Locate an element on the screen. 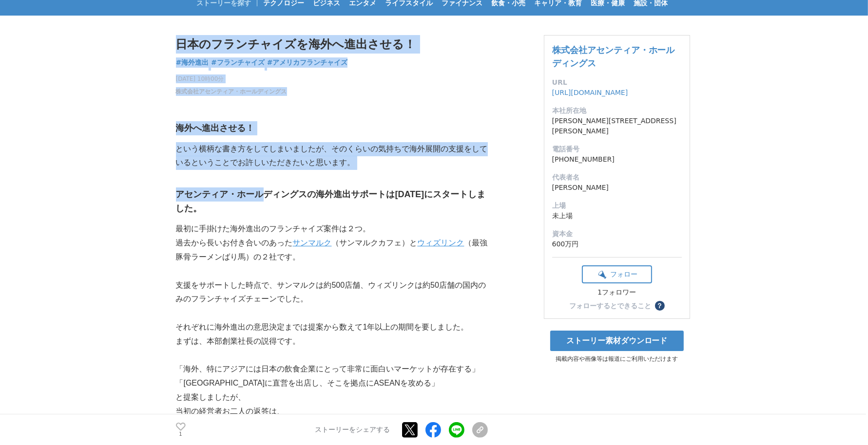  p: 「海外、特にアジアには日本の飲食企業にとって非常に面白いマーケットが存在する」 is located at coordinates (332, 369).